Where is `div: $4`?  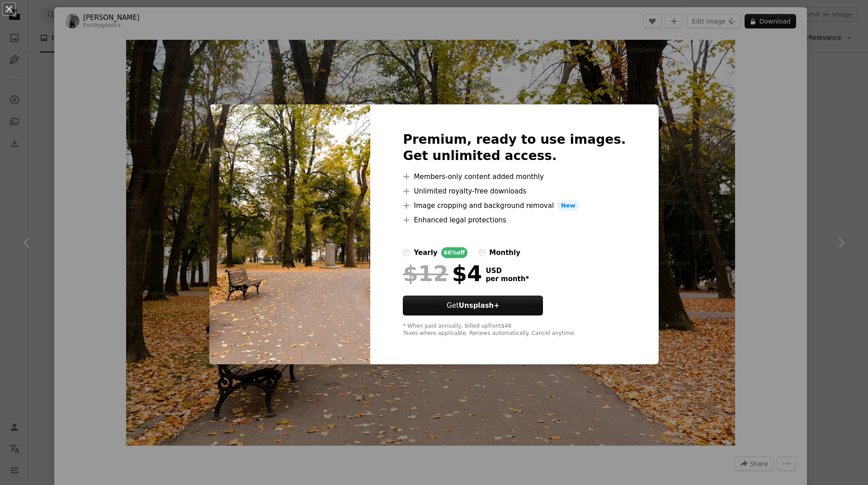
div: $4 is located at coordinates (442, 273).